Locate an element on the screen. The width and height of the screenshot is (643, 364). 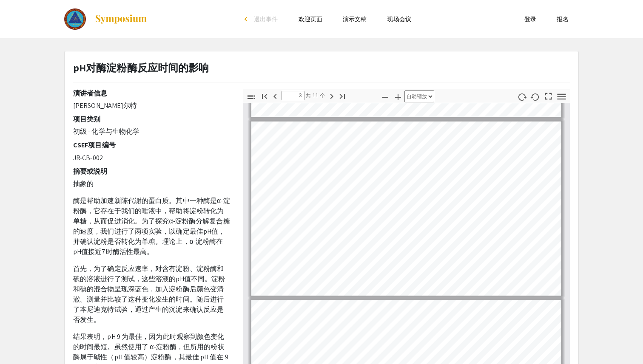
button: 放大 is located at coordinates (398, 96).